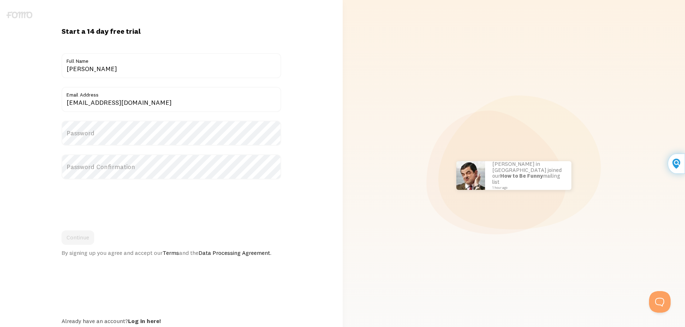 The image size is (685, 327). What do you see at coordinates (171, 59) in the screenshot?
I see `label: Full Name` at bounding box center [171, 59].